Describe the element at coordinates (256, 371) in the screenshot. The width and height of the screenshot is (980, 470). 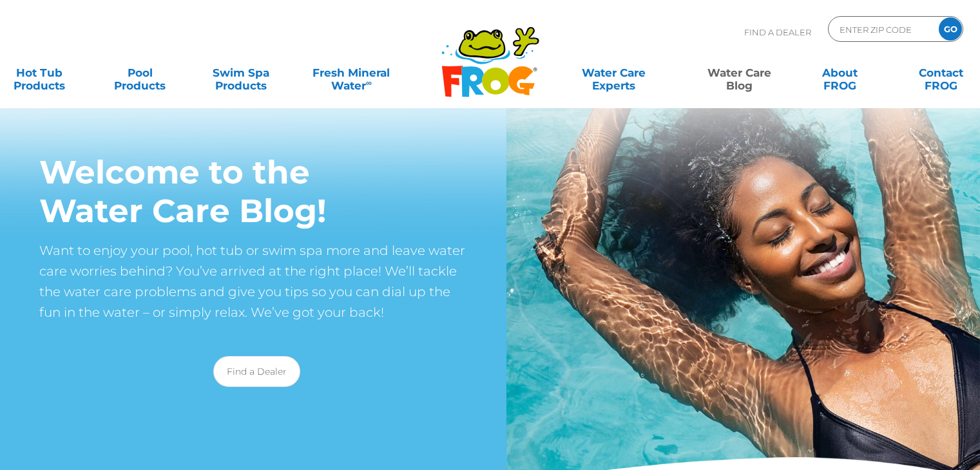
I see `a: Find a Dealer` at that location.